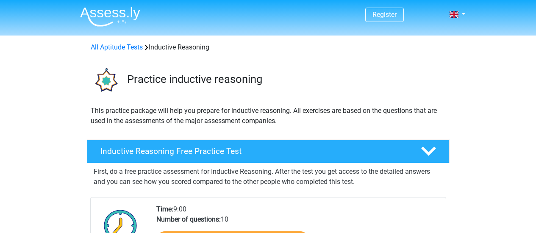 The image size is (536, 233). I want to click on p: This practice package will help you prepare for inductive reasoning. All exercises are based on t..., so click(268, 116).